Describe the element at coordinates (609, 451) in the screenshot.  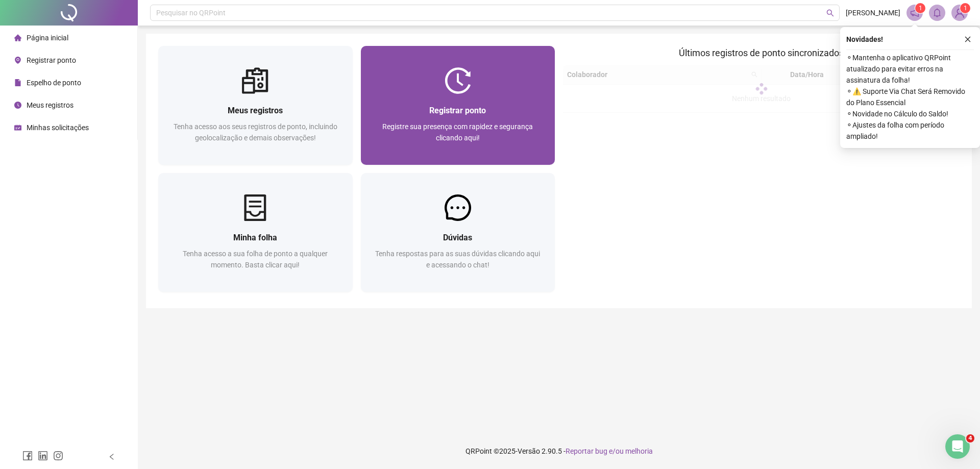
I see `span: Reportar bug e/ou melhoria` at that location.